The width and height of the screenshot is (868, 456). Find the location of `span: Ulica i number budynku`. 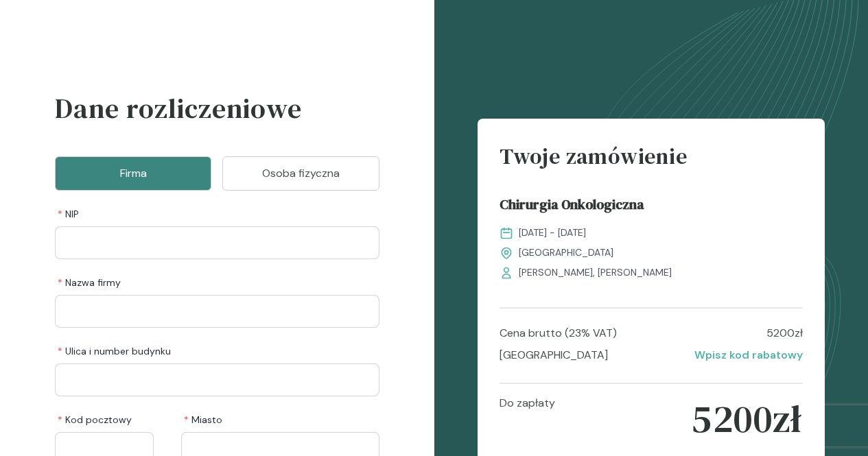

span: Ulica i number budynku is located at coordinates (114, 351).